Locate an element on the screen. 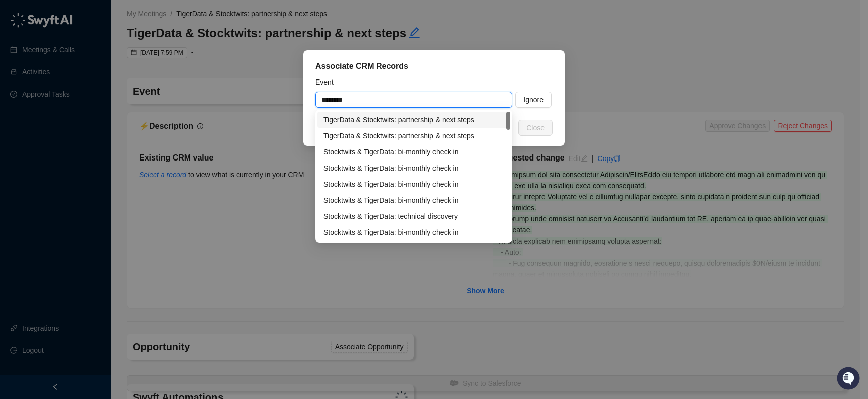 The image size is (868, 399). a: 📚Docs is located at coordinates (23, 146).